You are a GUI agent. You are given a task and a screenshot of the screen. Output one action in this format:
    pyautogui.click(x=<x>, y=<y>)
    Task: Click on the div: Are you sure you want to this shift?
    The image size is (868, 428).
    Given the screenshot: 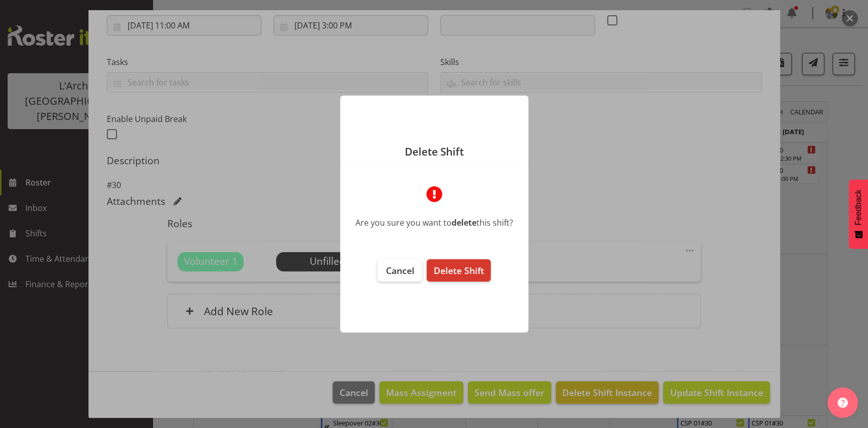 What is the action you would take?
    pyautogui.click(x=434, y=223)
    